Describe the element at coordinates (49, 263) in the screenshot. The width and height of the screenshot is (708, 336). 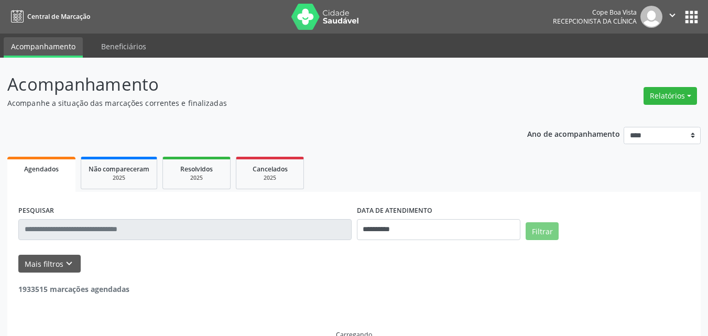
I see `button: Mais filtroskeyboard_arrow_down` at that location.